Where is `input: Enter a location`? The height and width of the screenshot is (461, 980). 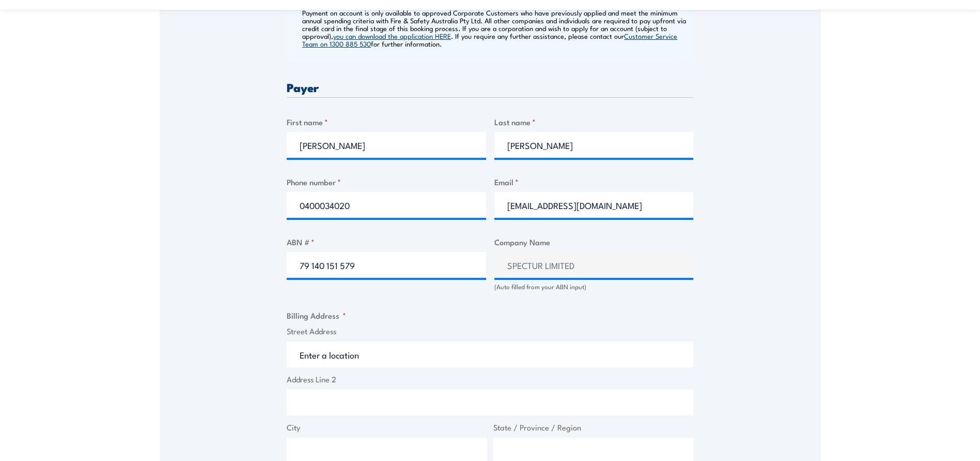
input: Enter a location is located at coordinates (490, 354).